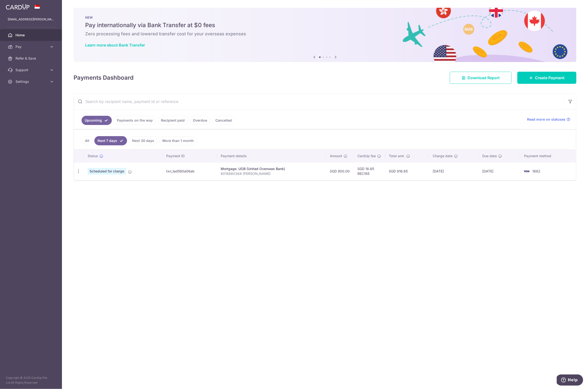 This screenshot has height=389, width=588. I want to click on a: Overdue, so click(200, 120).